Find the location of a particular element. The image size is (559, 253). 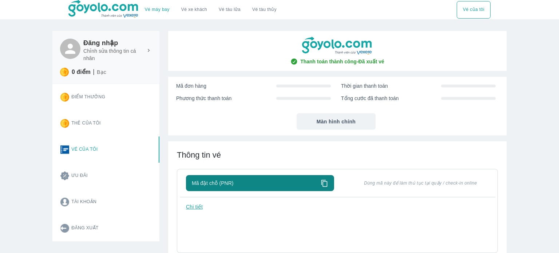

img: ticket is located at coordinates (65, 150).